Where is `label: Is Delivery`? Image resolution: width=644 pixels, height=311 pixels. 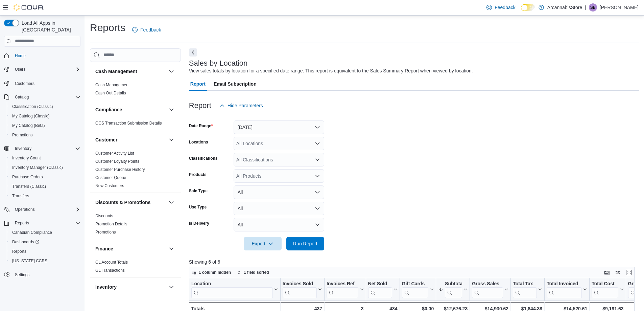
label: Is Delivery is located at coordinates (199, 223).